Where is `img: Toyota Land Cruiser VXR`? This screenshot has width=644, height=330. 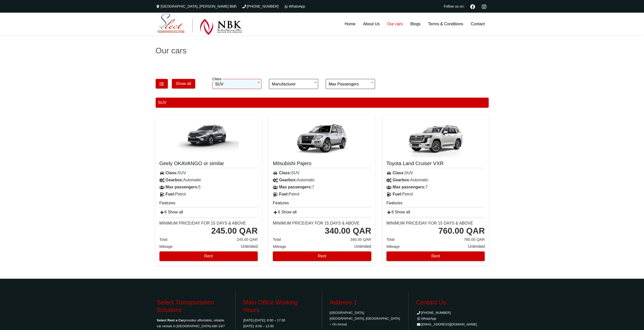 img: Toyota Land Cruiser VXR is located at coordinates (436, 138).